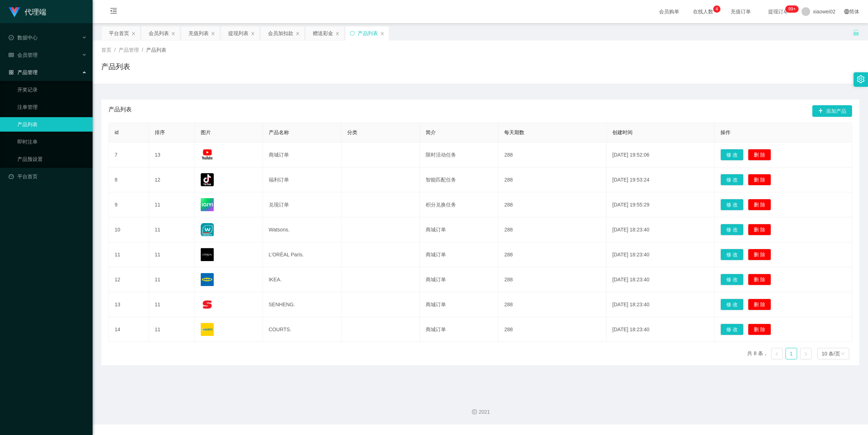  Describe the element at coordinates (279, 132) in the screenshot. I see `span: 产品名称` at that location.